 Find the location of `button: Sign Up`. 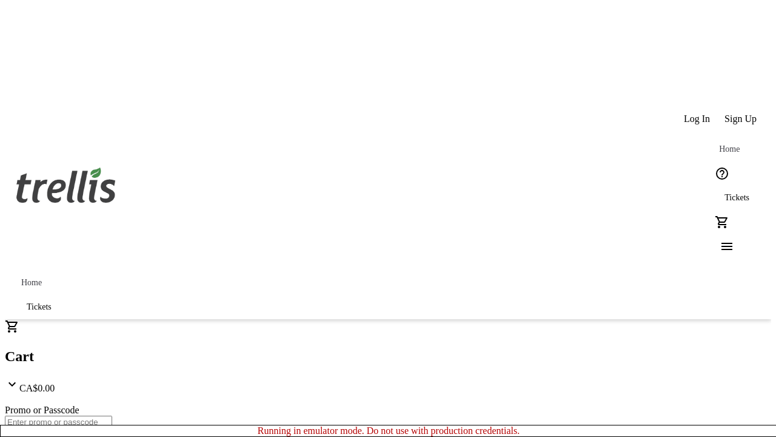

button: Sign Up is located at coordinates (740, 119).